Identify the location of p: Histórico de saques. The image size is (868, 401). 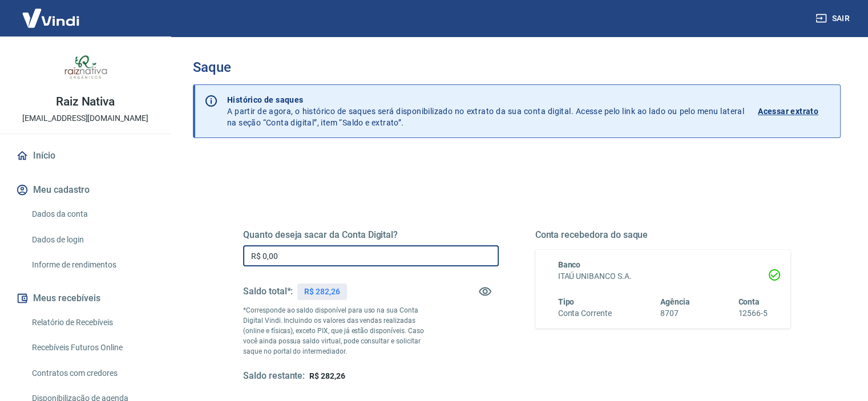
(486, 100).